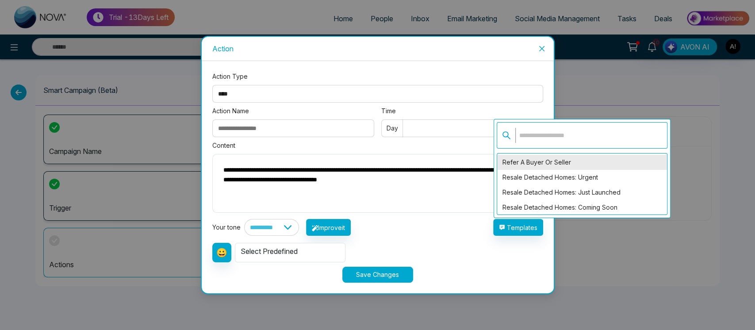 This screenshot has height=330, width=755. Describe the element at coordinates (378, 146) in the screenshot. I see `label: Content` at that location.